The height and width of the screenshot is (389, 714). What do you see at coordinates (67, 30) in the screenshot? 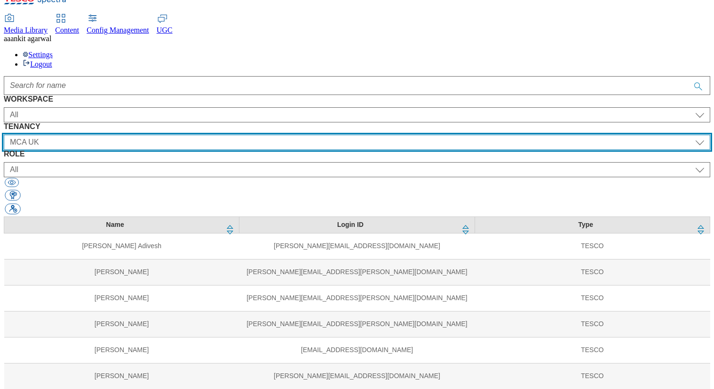
I see `span: Content` at bounding box center [67, 30].